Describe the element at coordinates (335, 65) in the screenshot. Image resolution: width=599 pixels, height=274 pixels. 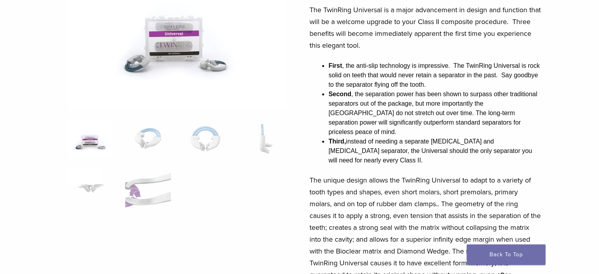
I see `strong: First` at that location.